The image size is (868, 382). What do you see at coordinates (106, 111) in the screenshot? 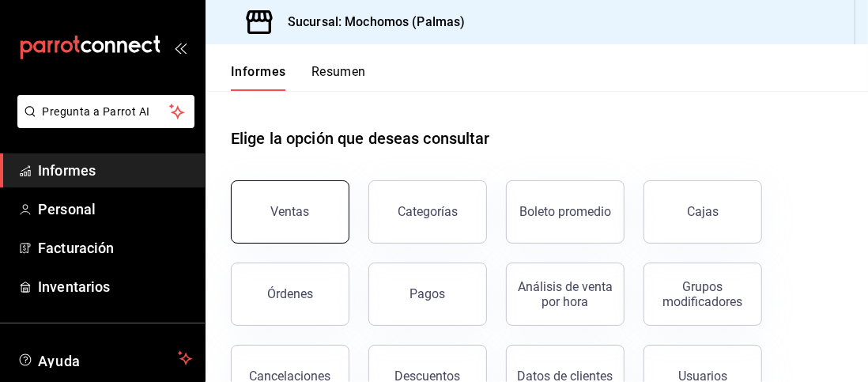
I see `button: Pregunta a Parrot AI` at bounding box center [106, 111].